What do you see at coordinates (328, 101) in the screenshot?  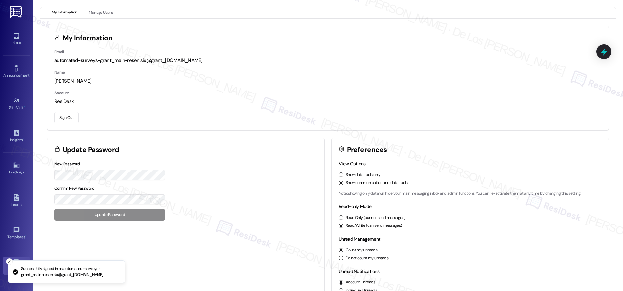 I see `div: ResiDesk` at bounding box center [328, 101].